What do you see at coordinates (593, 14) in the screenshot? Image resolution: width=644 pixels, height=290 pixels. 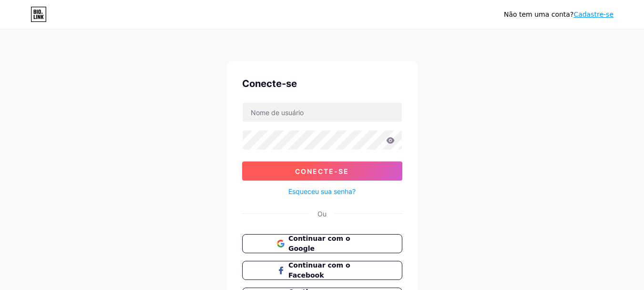 I see `font: Cadastre-se` at bounding box center [593, 14].